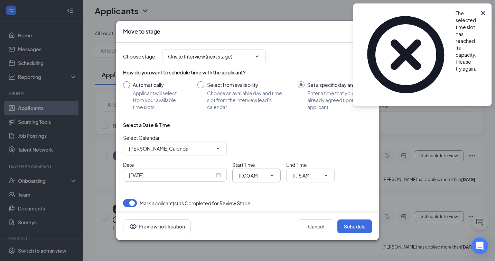 The height and width of the screenshot is (261, 495). What do you see at coordinates (129, 165) in the screenshot?
I see `span: Date` at bounding box center [129, 165].